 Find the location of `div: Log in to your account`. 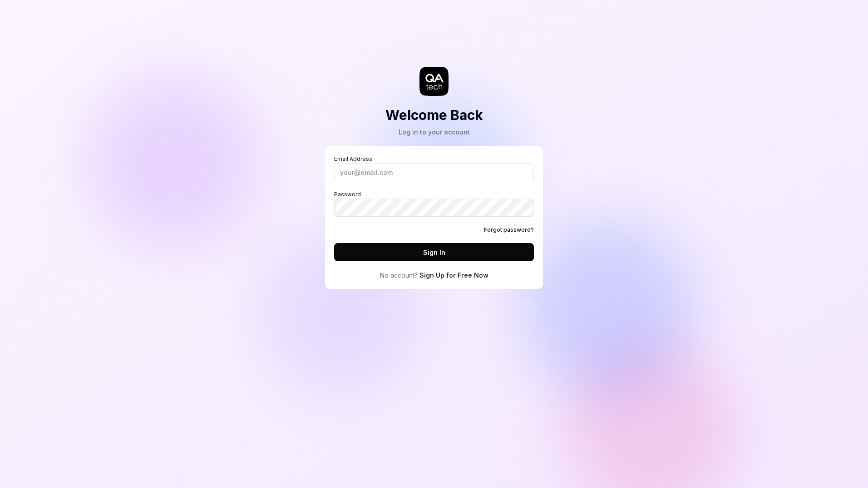

div: Log in to your account is located at coordinates (434, 131).